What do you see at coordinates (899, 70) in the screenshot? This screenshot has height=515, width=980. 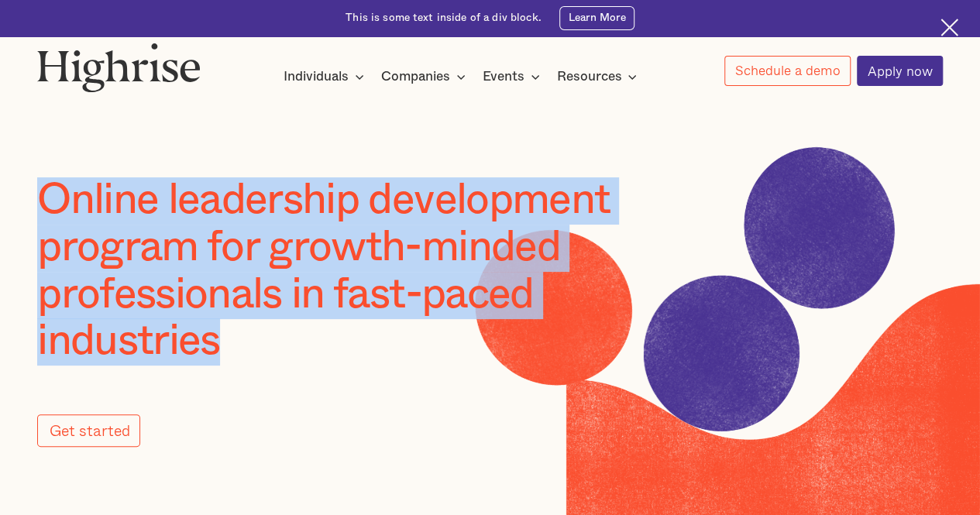 I see `a: Apply now` at bounding box center [899, 70].